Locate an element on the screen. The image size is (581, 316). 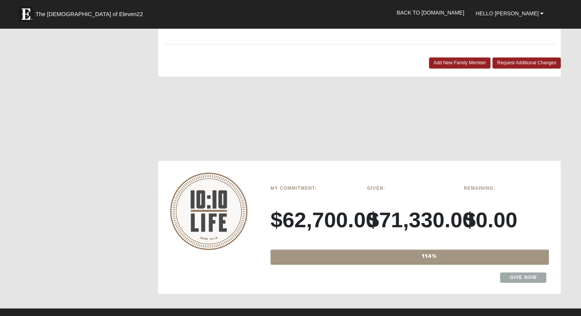
h6: Remaining: is located at coordinates (506, 188).